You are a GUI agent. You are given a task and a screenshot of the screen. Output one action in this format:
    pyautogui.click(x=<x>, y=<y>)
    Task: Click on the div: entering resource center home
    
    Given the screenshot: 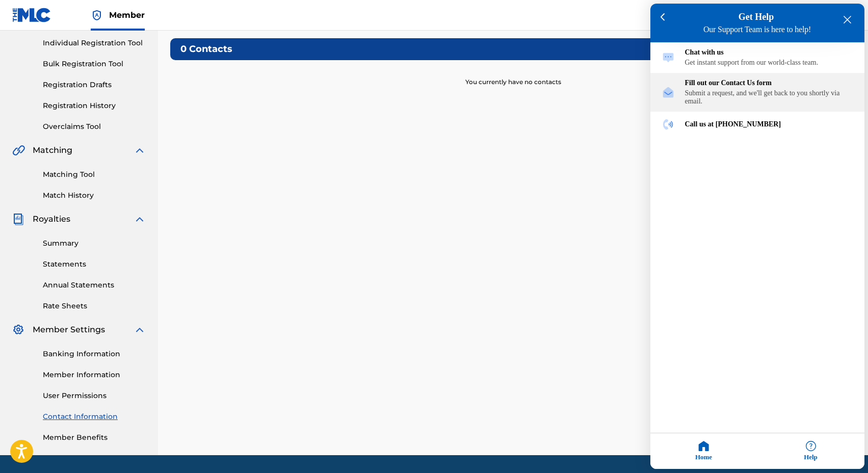 What is the action you would take?
    pyautogui.click(x=757, y=237)
    